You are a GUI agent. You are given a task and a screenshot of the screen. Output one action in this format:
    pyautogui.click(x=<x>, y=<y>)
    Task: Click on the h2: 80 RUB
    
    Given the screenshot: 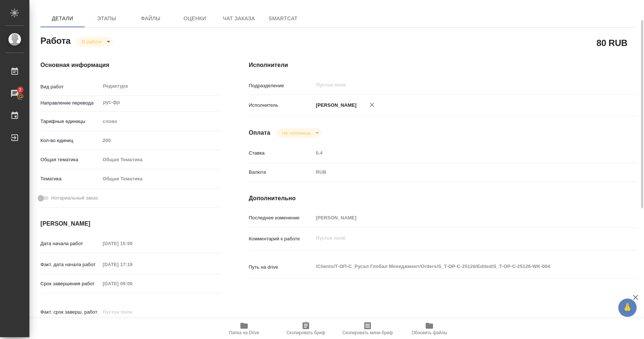 What is the action you would take?
    pyautogui.click(x=612, y=43)
    